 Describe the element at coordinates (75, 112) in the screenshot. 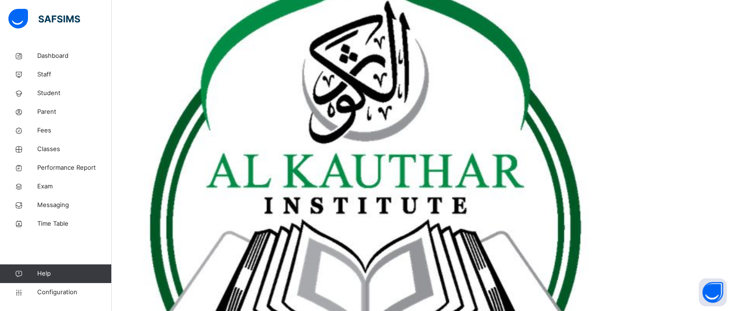

I see `span: Parent` at that location.